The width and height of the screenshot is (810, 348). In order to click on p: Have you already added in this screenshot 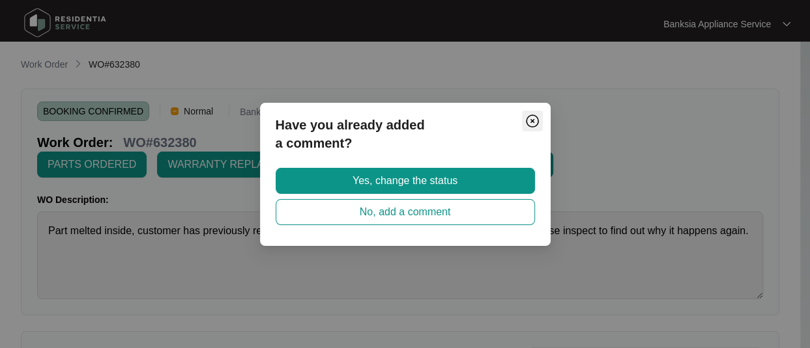, I will do `click(405, 125)`.